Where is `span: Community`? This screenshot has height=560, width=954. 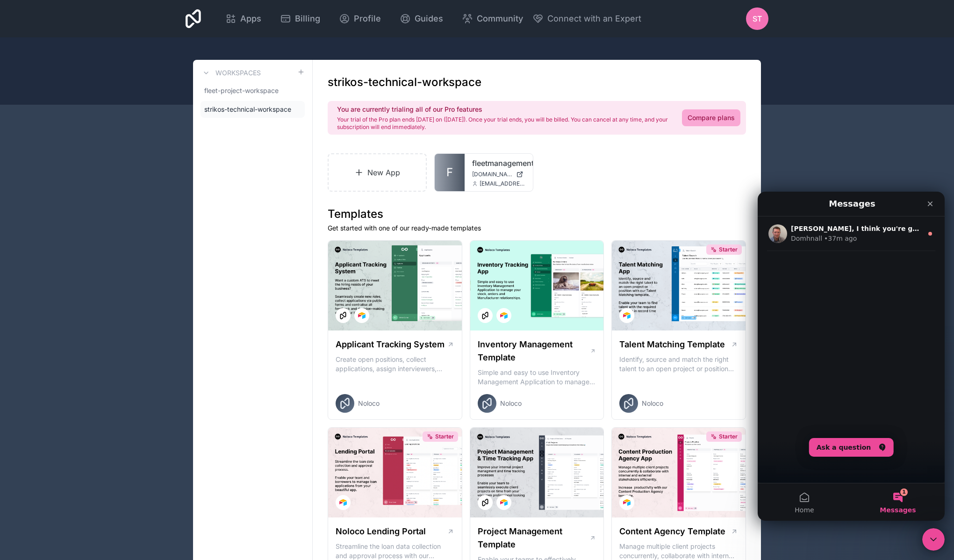 span: Community is located at coordinates (500, 19).